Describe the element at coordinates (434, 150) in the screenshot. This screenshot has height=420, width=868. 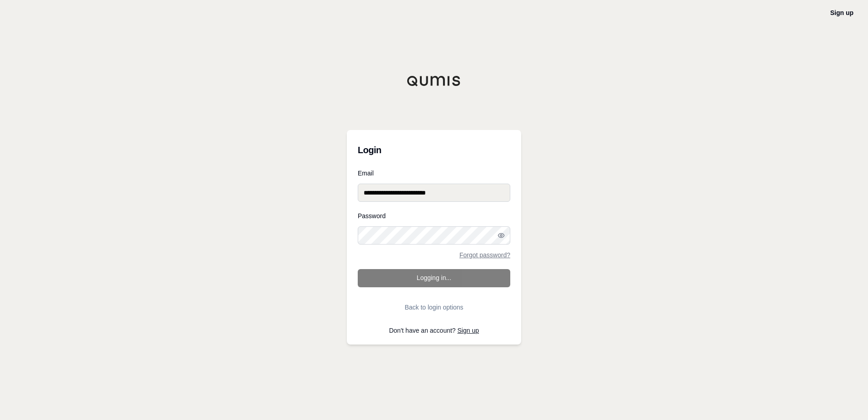
I see `h3: Login` at that location.